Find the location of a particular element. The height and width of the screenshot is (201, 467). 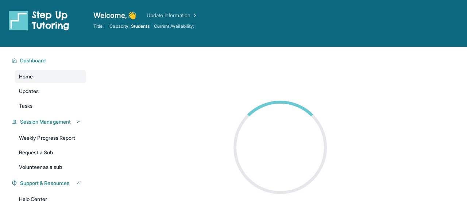

span: Capacity: is located at coordinates (119, 26).